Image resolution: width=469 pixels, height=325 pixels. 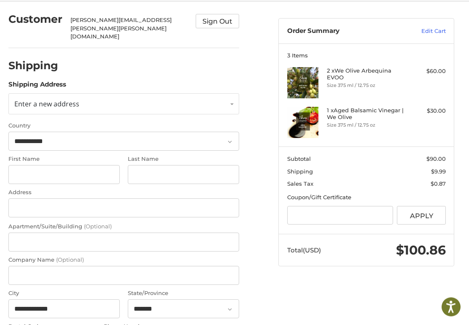 I want to click on span: Sales Tax, so click(x=301, y=184).